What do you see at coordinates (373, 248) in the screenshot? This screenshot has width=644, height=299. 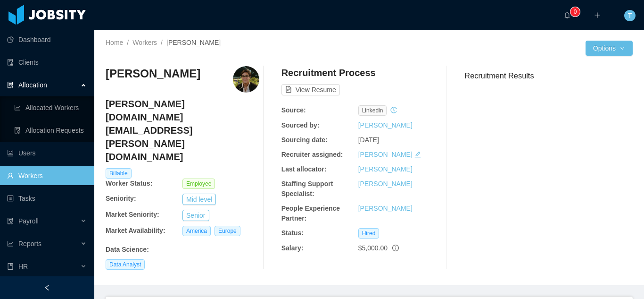 I see `span: $5,000.00` at bounding box center [373, 248].